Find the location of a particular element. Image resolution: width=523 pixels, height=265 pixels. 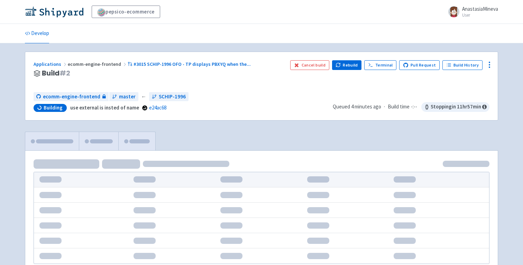

a: Pull Request is located at coordinates (419, 65).